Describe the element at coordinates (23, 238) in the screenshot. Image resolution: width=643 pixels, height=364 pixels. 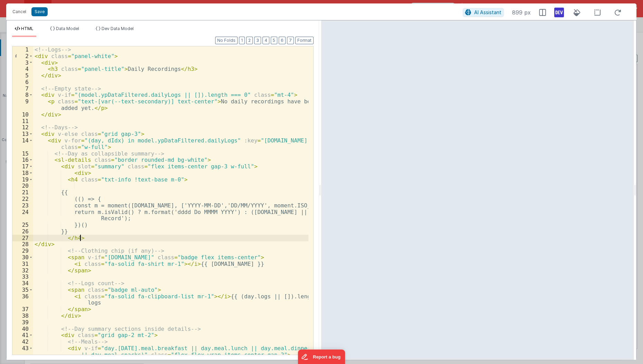
I see `div: 27` at that location.